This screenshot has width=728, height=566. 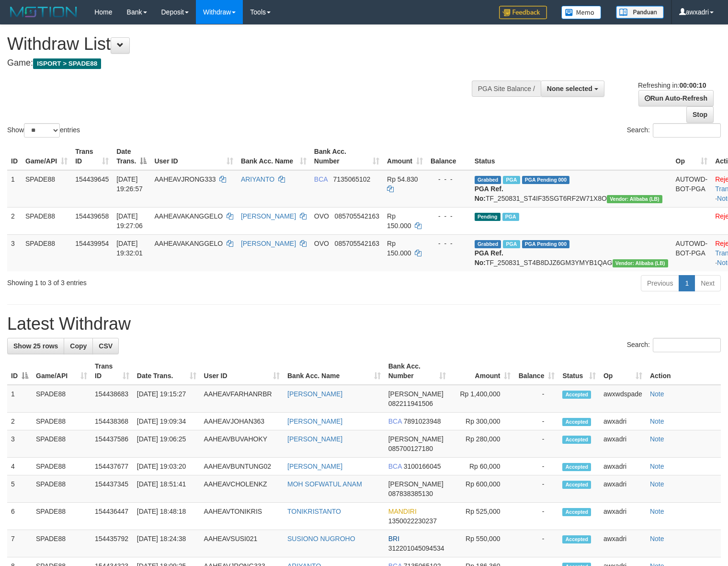 What do you see at coordinates (242, 371) in the screenshot?
I see `th: User ID: activate to sort column ascending` at bounding box center [242, 371].